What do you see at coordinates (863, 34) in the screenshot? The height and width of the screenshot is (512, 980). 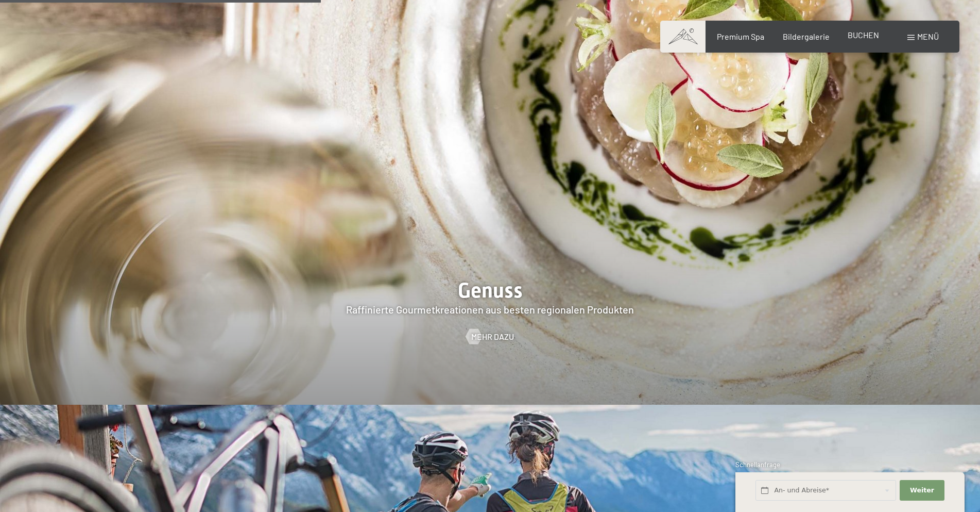 I see `a: BUCHEN` at bounding box center [863, 34].